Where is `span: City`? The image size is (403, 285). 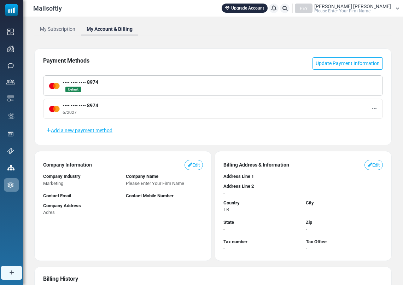
span: City is located at coordinates (310, 202).